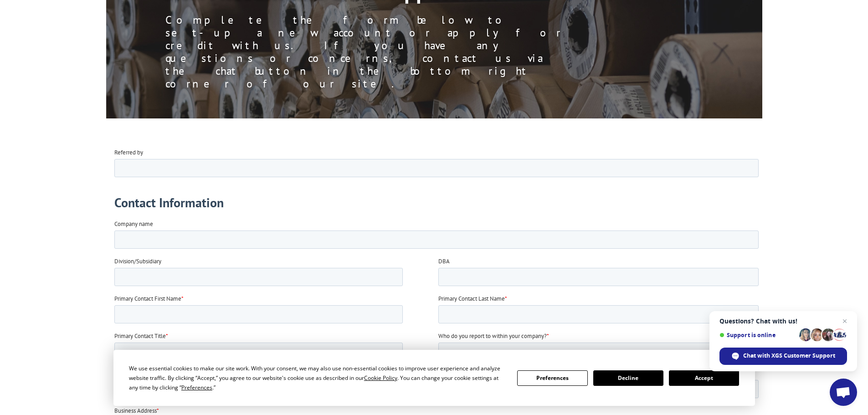 The height and width of the screenshot is (415, 868). What do you see at coordinates (318, 377) in the screenshot?
I see `div: We use essential cookies to make our site work. With your consent, we may also use non-essential ...` at bounding box center [318, 377].